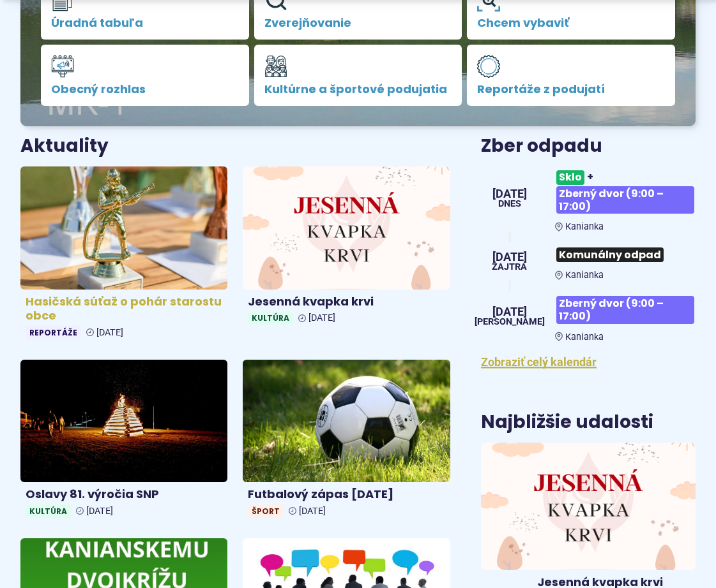  I want to click on a: Obecný rozhlas, so click(145, 75).